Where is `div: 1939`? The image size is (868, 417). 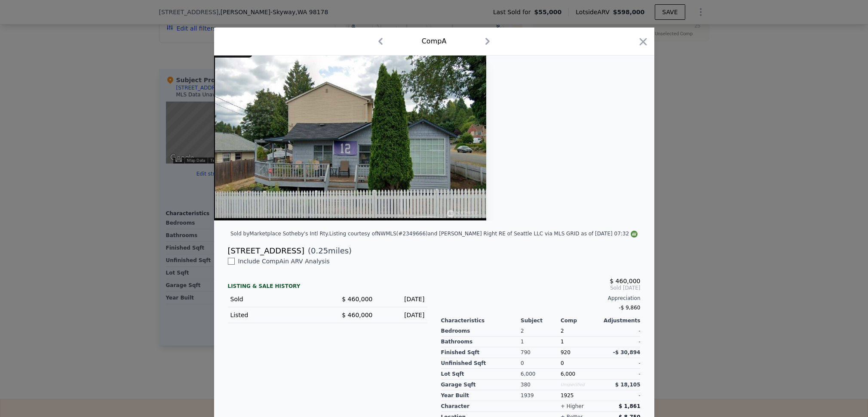 div: 1939 is located at coordinates (540, 395).